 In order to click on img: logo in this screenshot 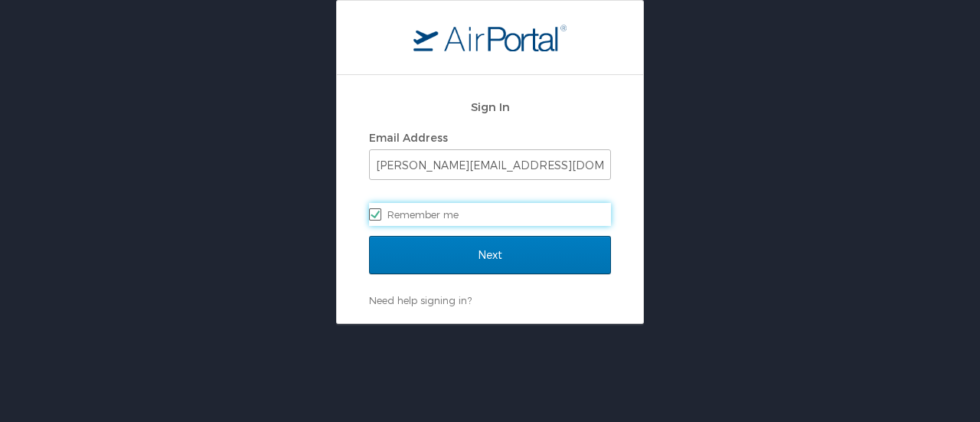, I will do `click(490, 37)`.